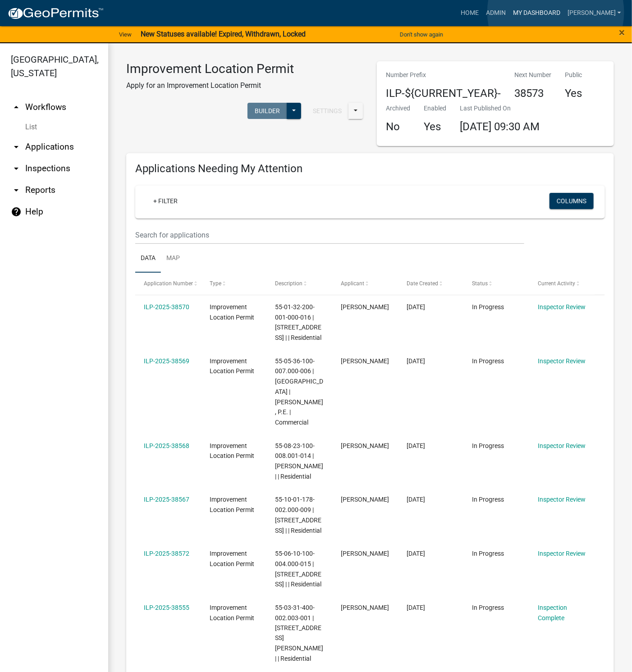 Image resolution: width=632 pixels, height=672 pixels. I want to click on span: Brad Robertson, so click(365, 361).